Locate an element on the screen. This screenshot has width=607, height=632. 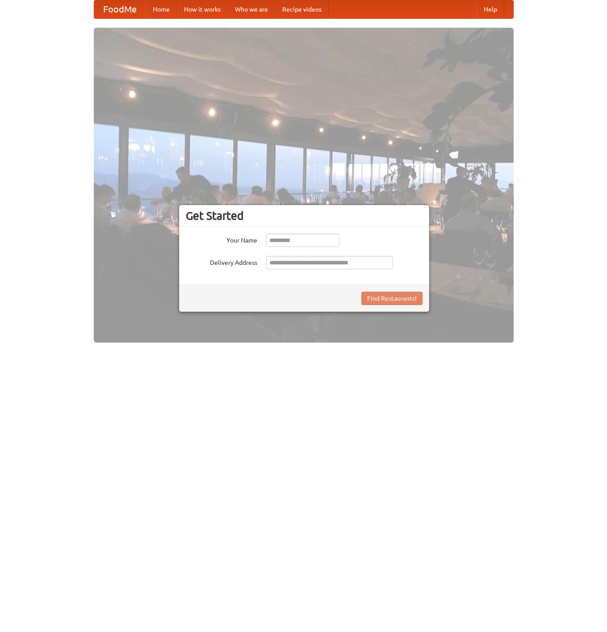
a: Home is located at coordinates (161, 9).